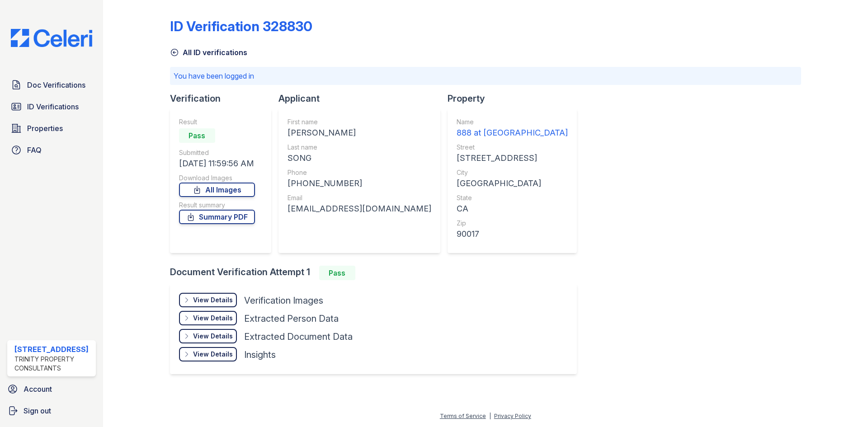 The height and width of the screenshot is (427, 868). I want to click on a: All Images, so click(217, 190).